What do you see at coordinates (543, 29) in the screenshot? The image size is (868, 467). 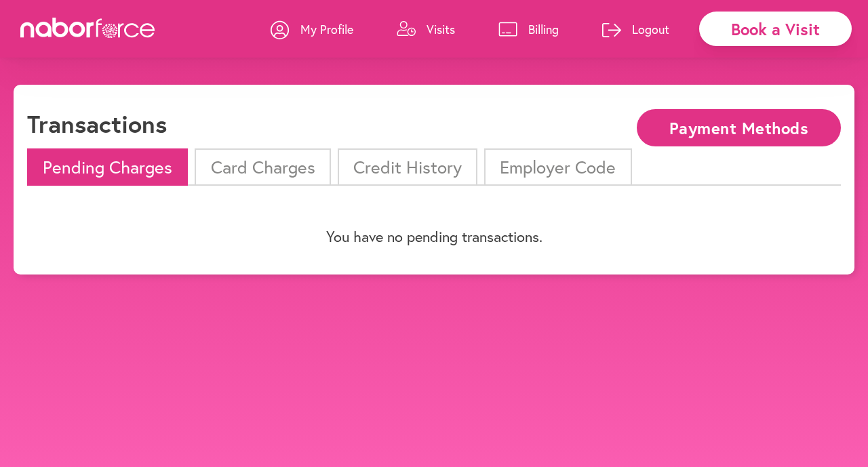 I see `p: Billing` at bounding box center [543, 29].